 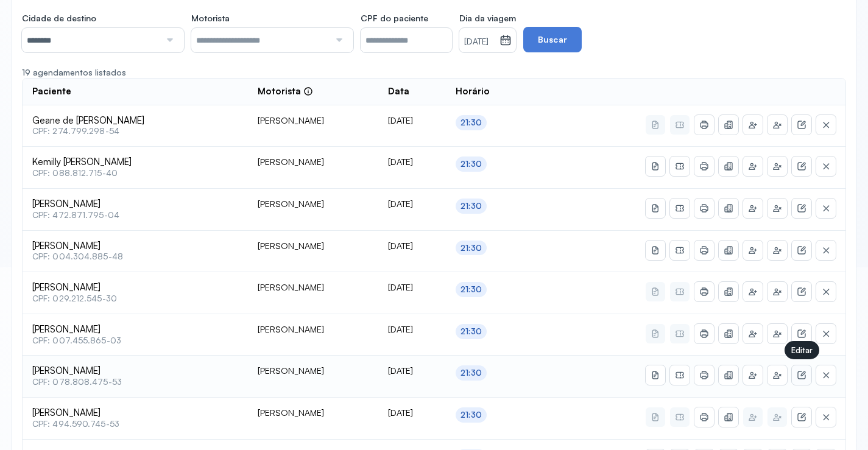 What do you see at coordinates (398, 91) in the screenshot?
I see `span: Data` at bounding box center [398, 91].